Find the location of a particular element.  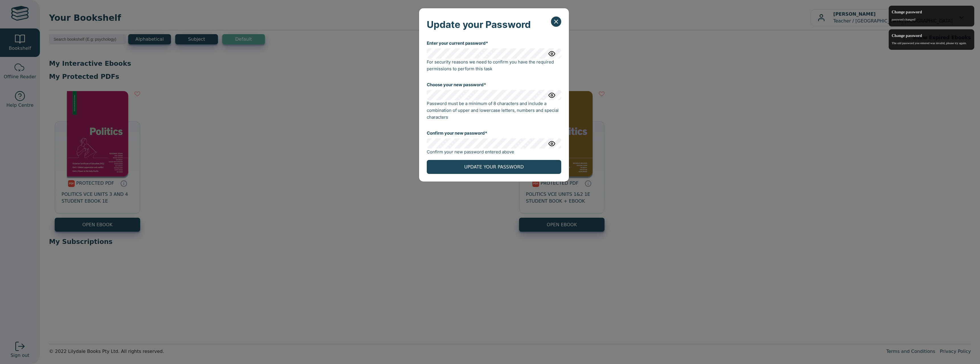

h5: Update your Password is located at coordinates (479, 24).